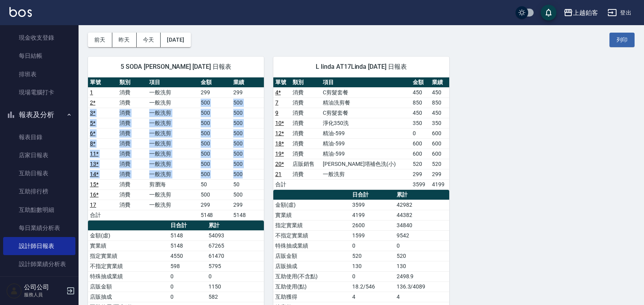 The width and height of the screenshot is (644, 305). I want to click on td: 130, so click(422, 266).